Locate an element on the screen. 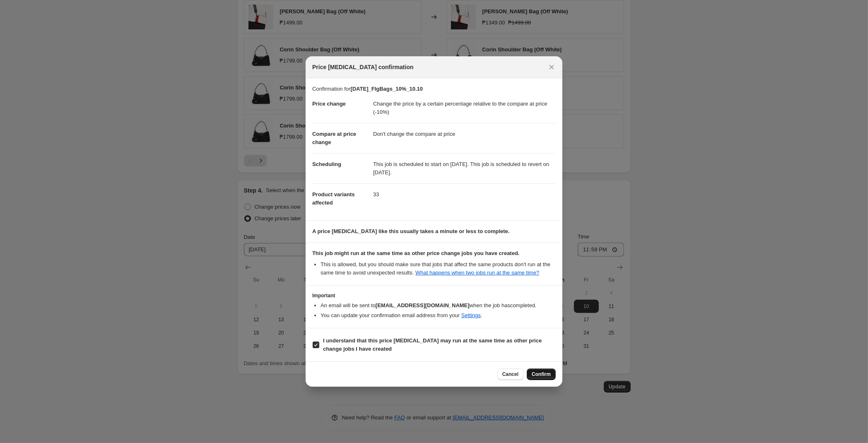 This screenshot has height=443, width=868. span: Confirm is located at coordinates (541, 374).